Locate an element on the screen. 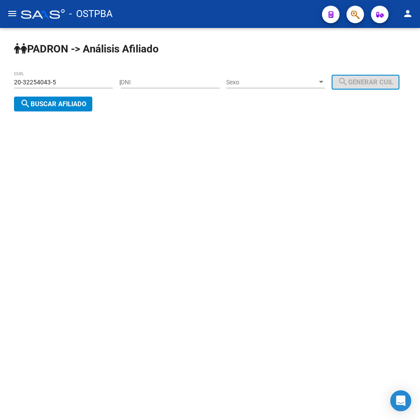 This screenshot has height=420, width=420. button: Generar CUIL is located at coordinates (365, 82).